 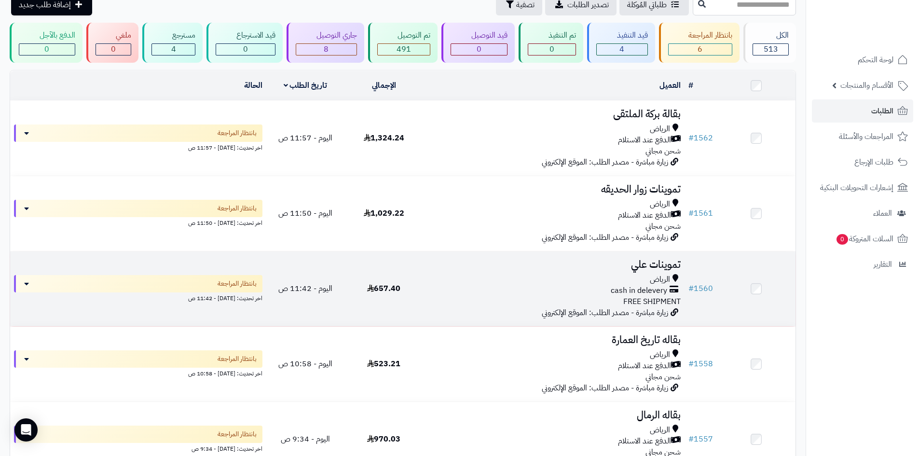 What do you see at coordinates (173, 35) in the screenshot?
I see `div: مسترجع` at bounding box center [173, 35].